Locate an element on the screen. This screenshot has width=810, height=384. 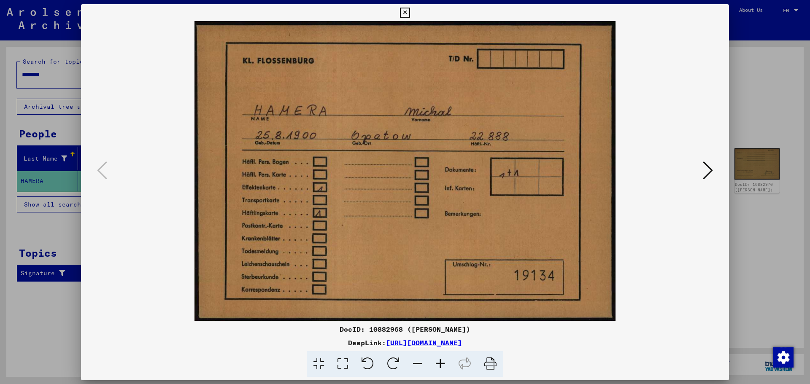
div: Change consent is located at coordinates (783, 357).